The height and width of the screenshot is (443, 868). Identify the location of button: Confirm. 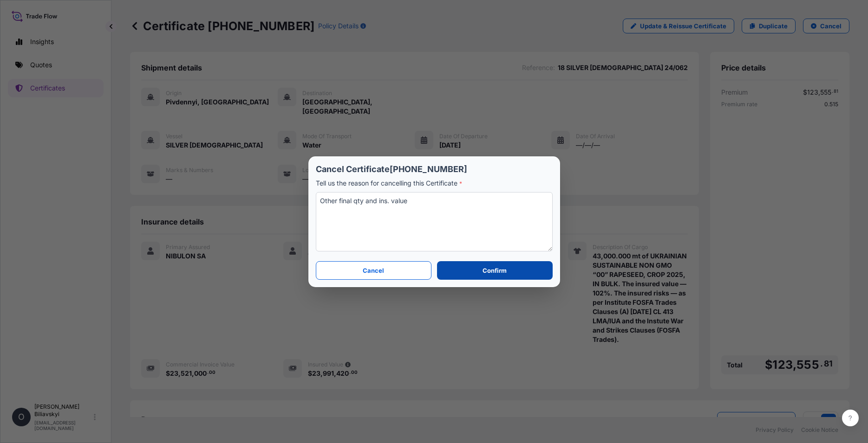
(495, 270).